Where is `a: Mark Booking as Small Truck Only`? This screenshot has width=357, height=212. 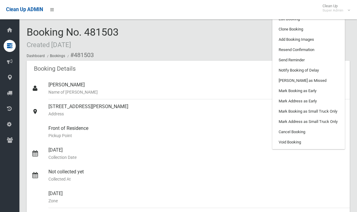 a: Mark Booking as Small Truck Only is located at coordinates (309, 112).